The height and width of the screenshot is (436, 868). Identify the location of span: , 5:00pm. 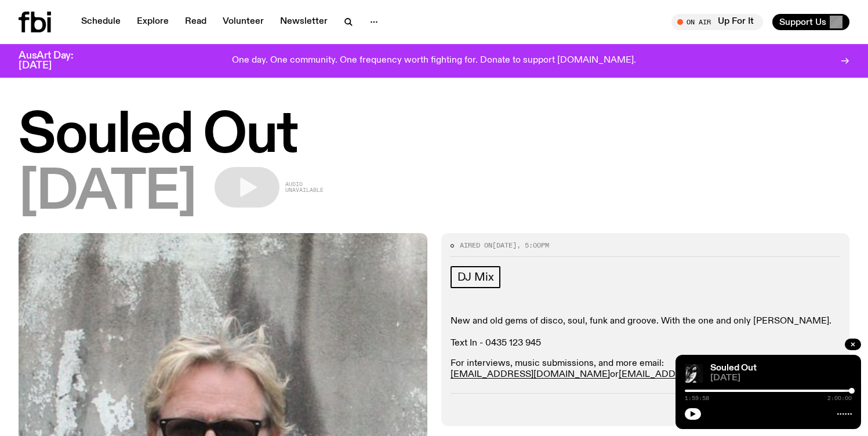
(533, 245).